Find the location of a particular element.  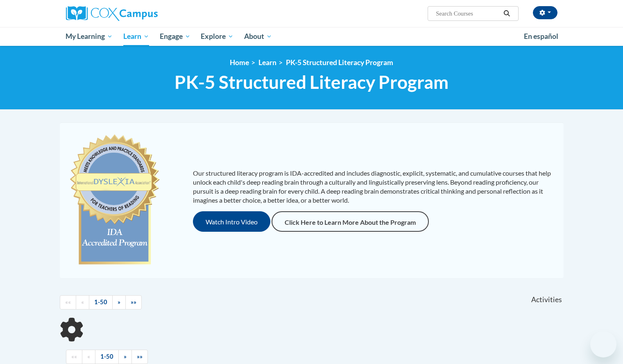

a: Click Here to Learn More About the Program is located at coordinates (350, 221).